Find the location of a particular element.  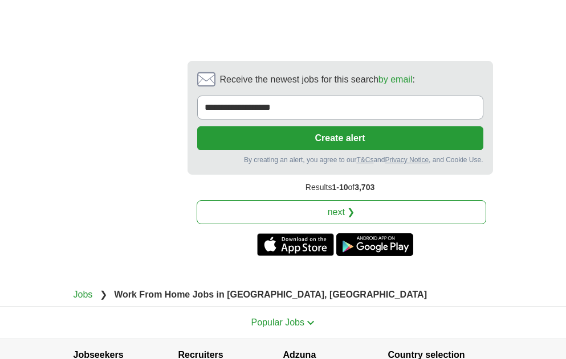

img: toggle icon is located at coordinates (310, 323).